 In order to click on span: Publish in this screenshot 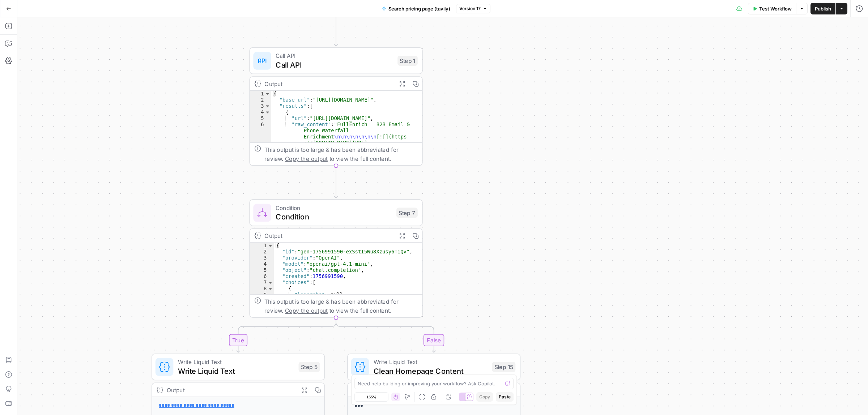, I will do `click(823, 9)`.